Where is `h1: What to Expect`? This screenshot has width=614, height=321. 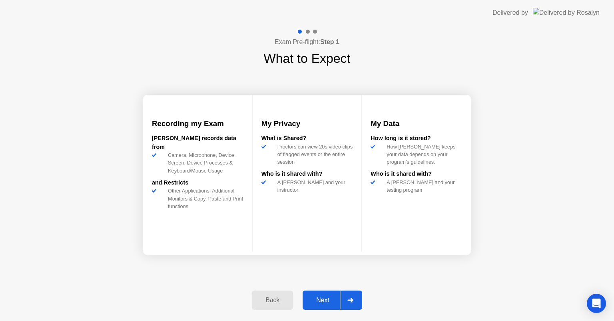
h1: What to Expect is located at coordinates (307, 58).